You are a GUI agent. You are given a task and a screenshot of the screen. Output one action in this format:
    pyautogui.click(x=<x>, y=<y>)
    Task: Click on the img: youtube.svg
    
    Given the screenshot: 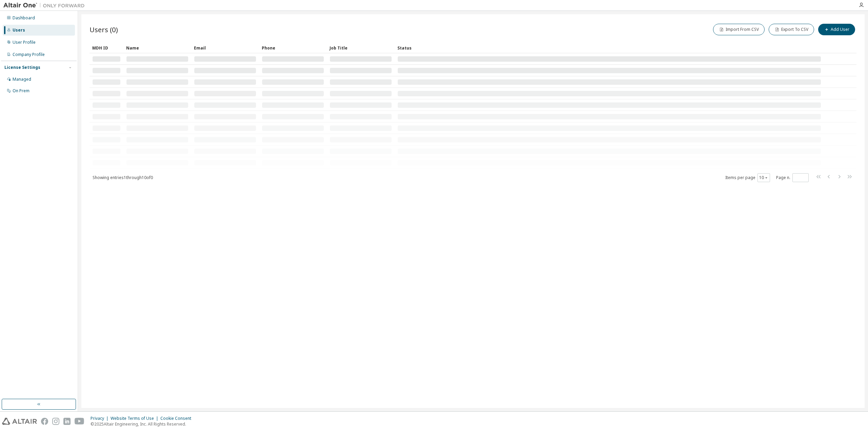 What is the action you would take?
    pyautogui.click(x=79, y=421)
    